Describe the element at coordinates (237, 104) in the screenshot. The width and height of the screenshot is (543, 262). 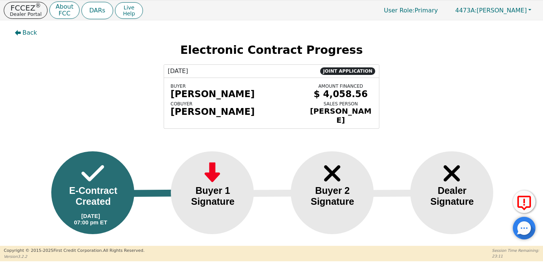
I see `div: COBUYER` at that location.